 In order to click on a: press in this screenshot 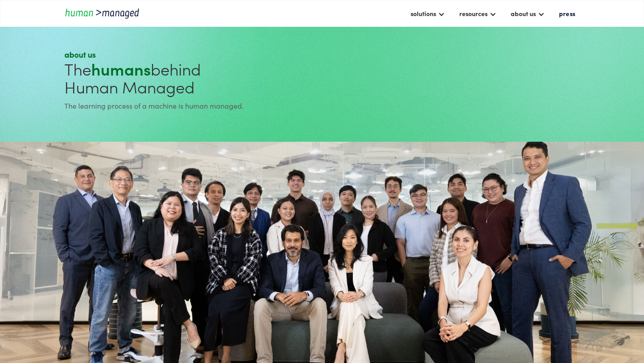, I will do `click(568, 14)`.